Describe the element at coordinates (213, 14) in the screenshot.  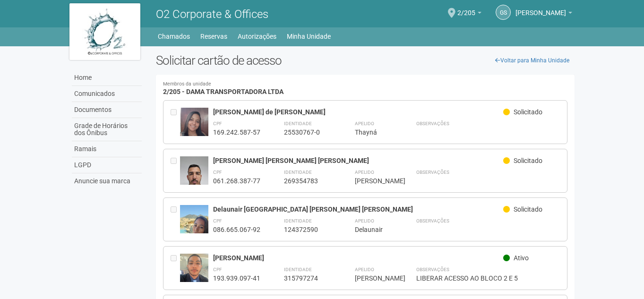
I see `span: O2 Corporate & Offices` at that location.